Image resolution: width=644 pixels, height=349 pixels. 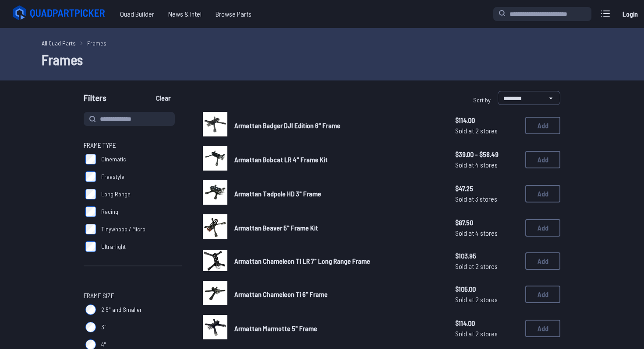 I want to click on a: Armattan Tadpole HD 3" Frame, so click(x=338, y=194).